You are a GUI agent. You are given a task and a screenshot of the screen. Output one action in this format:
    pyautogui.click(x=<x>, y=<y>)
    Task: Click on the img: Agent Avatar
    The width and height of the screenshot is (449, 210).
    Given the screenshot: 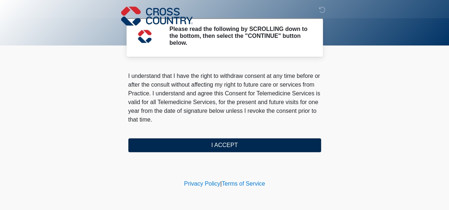 What is the action you would take?
    pyautogui.click(x=145, y=36)
    